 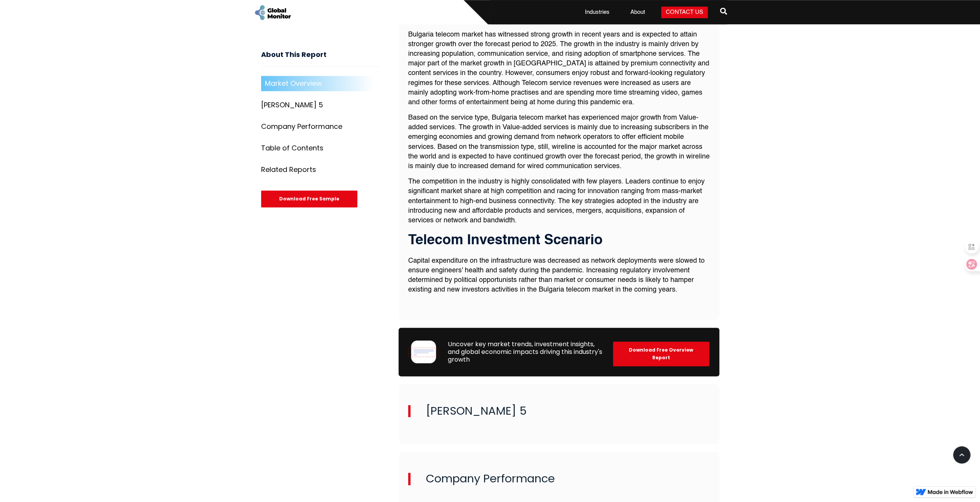 What do you see at coordinates (597, 12) in the screenshot?
I see `a: Industries` at bounding box center [597, 12].